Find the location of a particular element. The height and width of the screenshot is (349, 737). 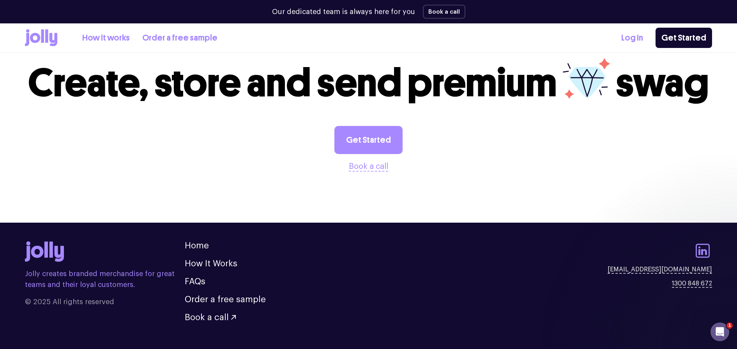

span: Create, store and send premium is located at coordinates (292, 83).